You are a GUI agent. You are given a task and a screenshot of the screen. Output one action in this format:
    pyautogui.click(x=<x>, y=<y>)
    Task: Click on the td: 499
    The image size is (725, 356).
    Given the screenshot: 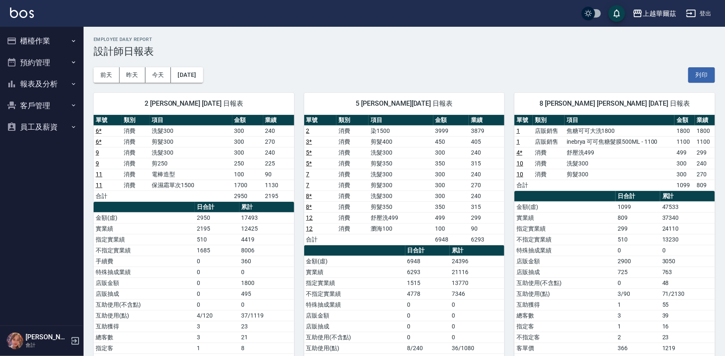 What is the action you would take?
    pyautogui.click(x=685, y=153)
    